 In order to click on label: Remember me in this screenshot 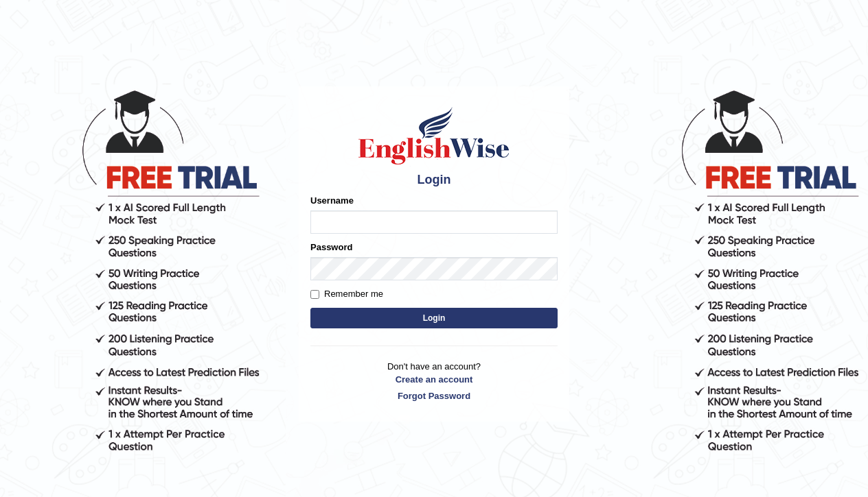, I will do `click(347, 294)`.